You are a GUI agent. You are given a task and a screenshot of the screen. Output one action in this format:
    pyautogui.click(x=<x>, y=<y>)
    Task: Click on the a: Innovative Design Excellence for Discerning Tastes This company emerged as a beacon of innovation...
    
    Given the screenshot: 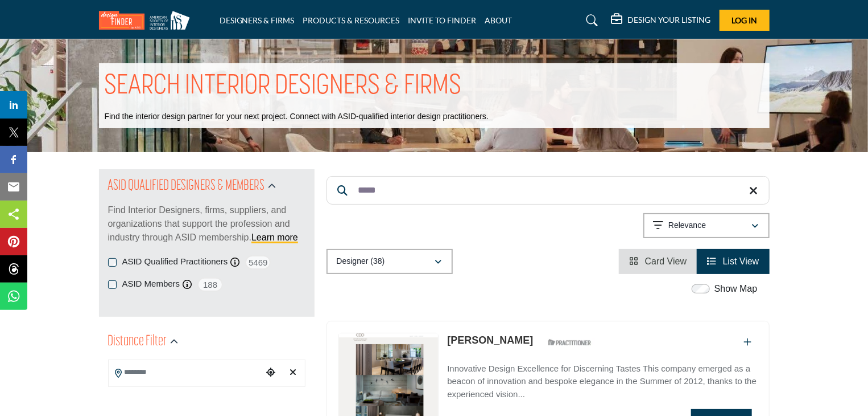 What is the action you would take?
    pyautogui.click(x=602, y=378)
    